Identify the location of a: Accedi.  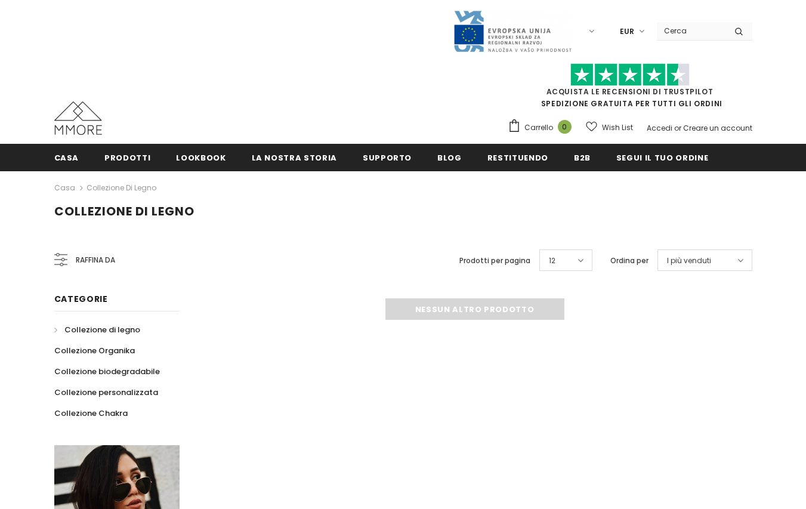
(659, 128).